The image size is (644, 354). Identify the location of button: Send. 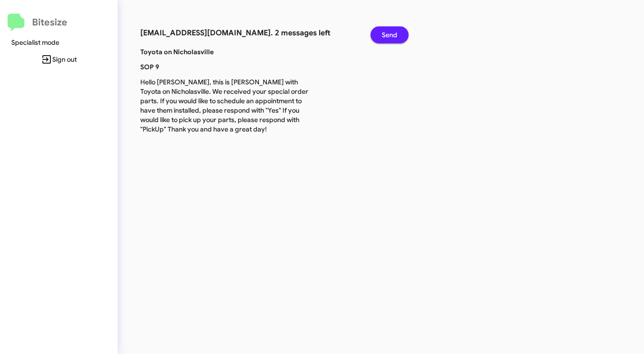
(390, 35).